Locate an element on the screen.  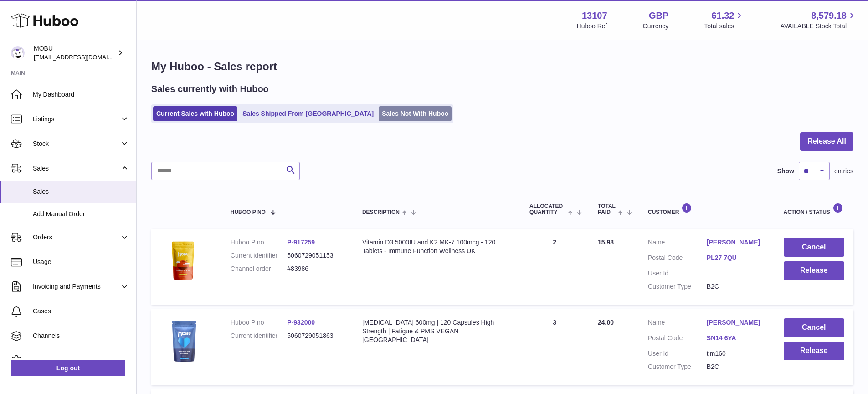
strong: GBP is located at coordinates (659, 15).